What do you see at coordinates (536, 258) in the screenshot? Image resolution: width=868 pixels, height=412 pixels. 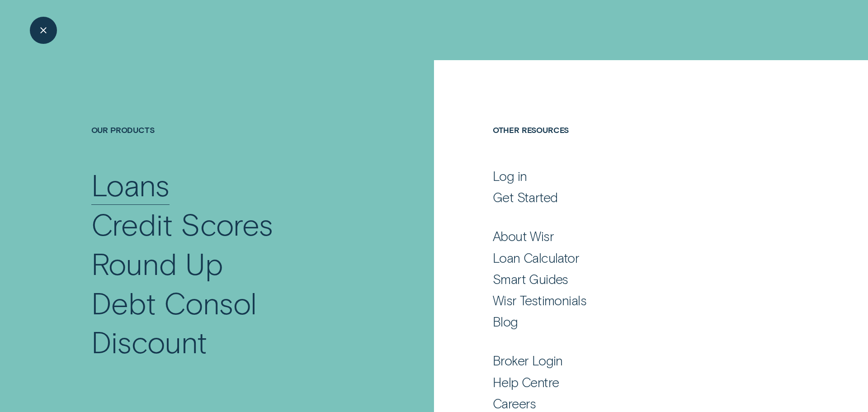 I see `div: Loan Calculator` at bounding box center [536, 258].